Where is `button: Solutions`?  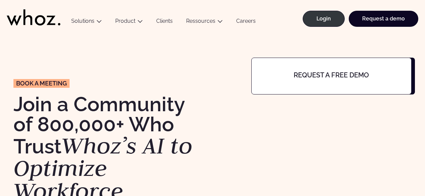
button: Solutions is located at coordinates (86, 22).